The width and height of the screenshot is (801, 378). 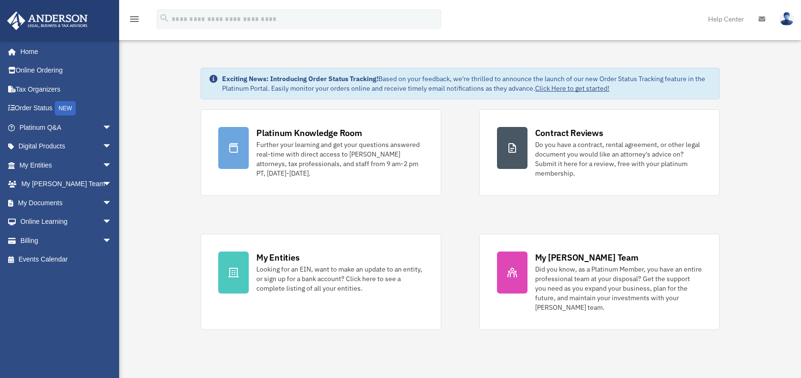 I want to click on a: Billingarrow_drop_down, so click(x=66, y=240).